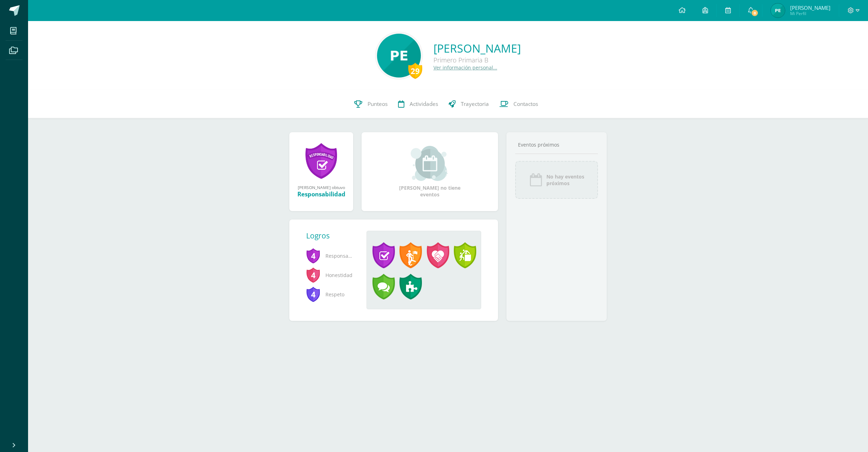  I want to click on div: Responsabilidad, so click(321, 194).